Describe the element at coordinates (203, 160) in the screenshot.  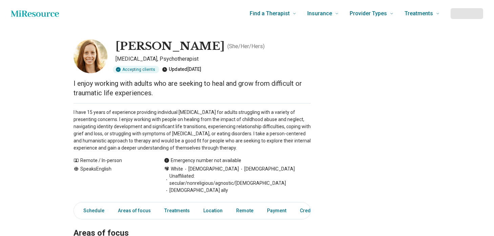
I see `div: Emergency number not available` at that location.